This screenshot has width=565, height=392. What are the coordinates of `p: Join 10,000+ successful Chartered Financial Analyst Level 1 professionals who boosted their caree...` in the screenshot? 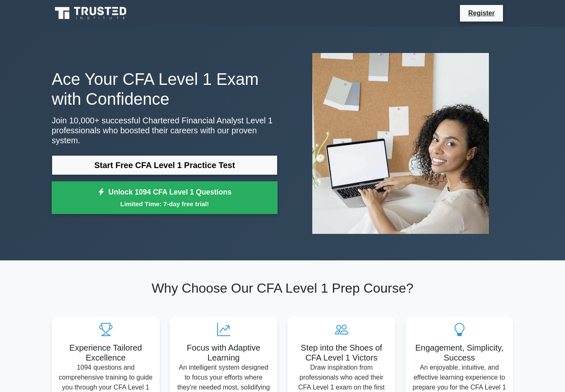 It's located at (165, 130).